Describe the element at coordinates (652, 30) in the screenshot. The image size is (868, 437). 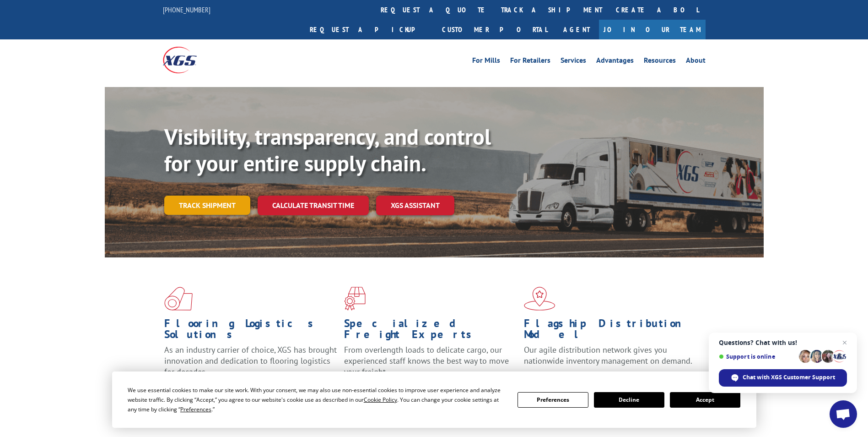
I see `a: Join Our Team` at that location.